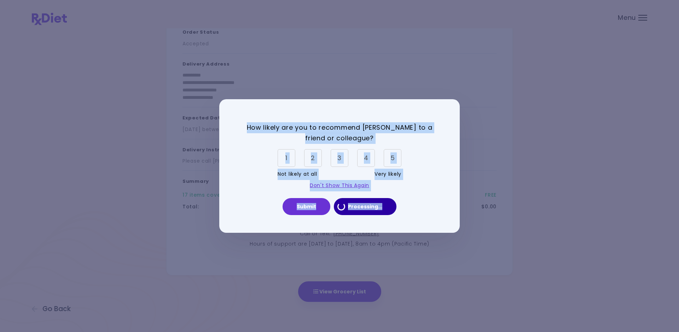 This screenshot has height=332, width=679. I want to click on div: 4, so click(366, 158).